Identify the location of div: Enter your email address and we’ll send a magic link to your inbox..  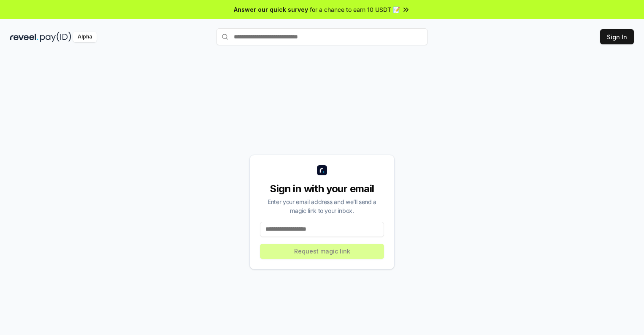
(322, 206).